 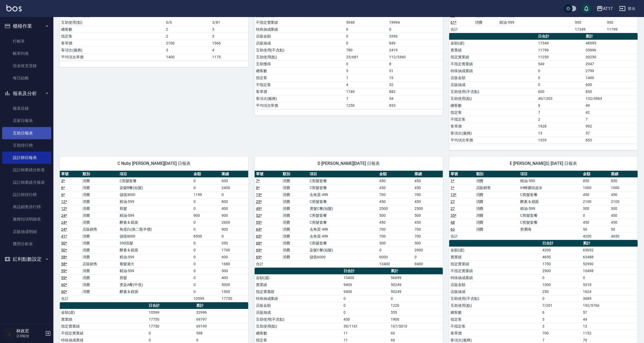 I want to click on a: 報表目錄, so click(x=27, y=109).